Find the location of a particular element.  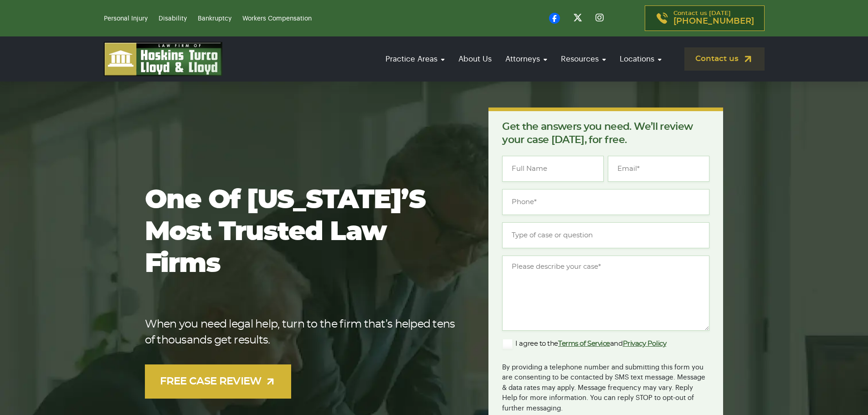

a: Privacy Policy is located at coordinates (645, 343).